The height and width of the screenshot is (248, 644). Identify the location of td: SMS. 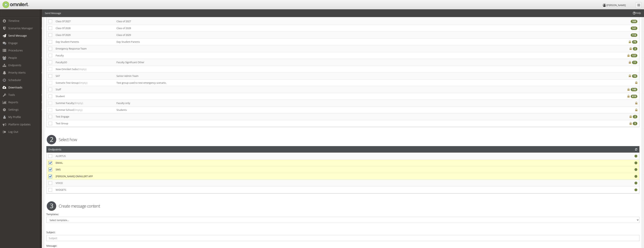
(306, 170).